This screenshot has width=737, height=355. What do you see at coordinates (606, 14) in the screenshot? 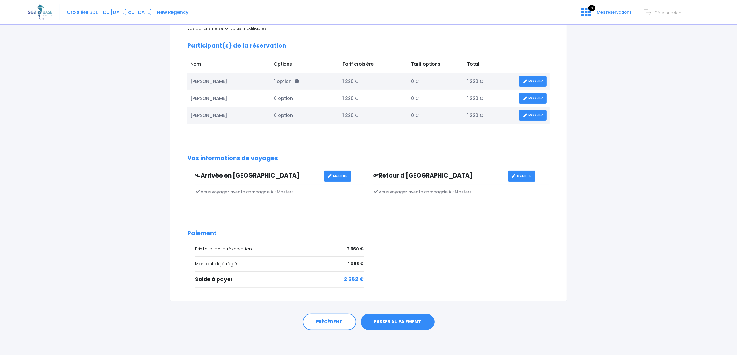
I see `a: 8 Mes réservations` at bounding box center [606, 14].